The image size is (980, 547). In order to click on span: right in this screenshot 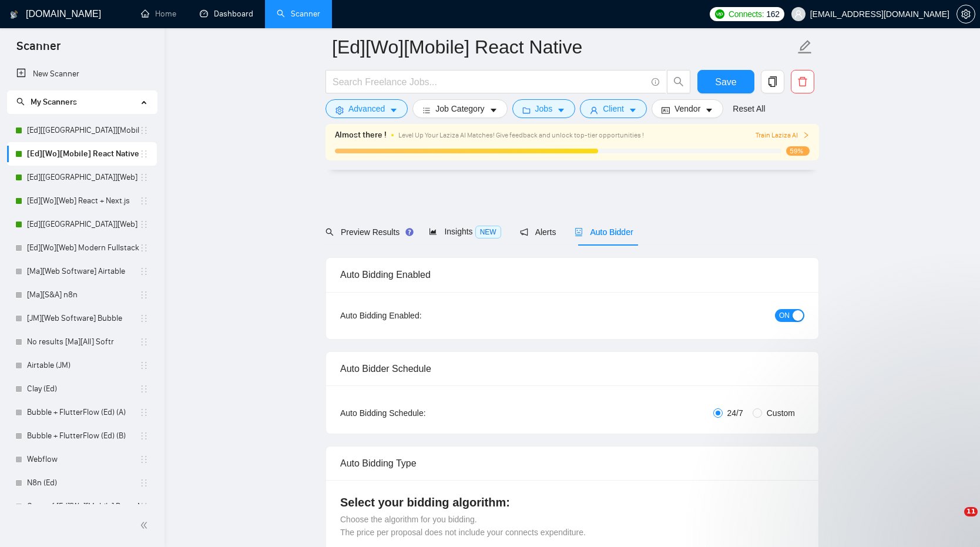, I will do `click(806, 135)`.